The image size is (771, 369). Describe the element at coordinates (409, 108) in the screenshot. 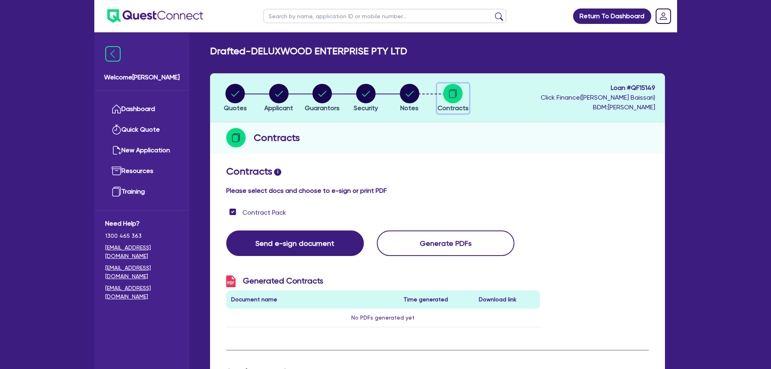

I see `span: Notes` at that location.